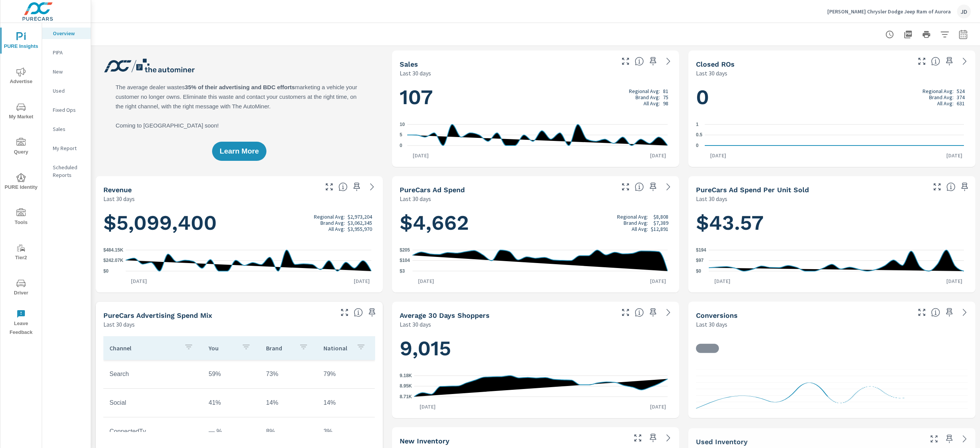 Image resolution: width=980 pixels, height=448 pixels. What do you see at coordinates (239, 223) in the screenshot?
I see `h1: $5,099,400` at bounding box center [239, 223].